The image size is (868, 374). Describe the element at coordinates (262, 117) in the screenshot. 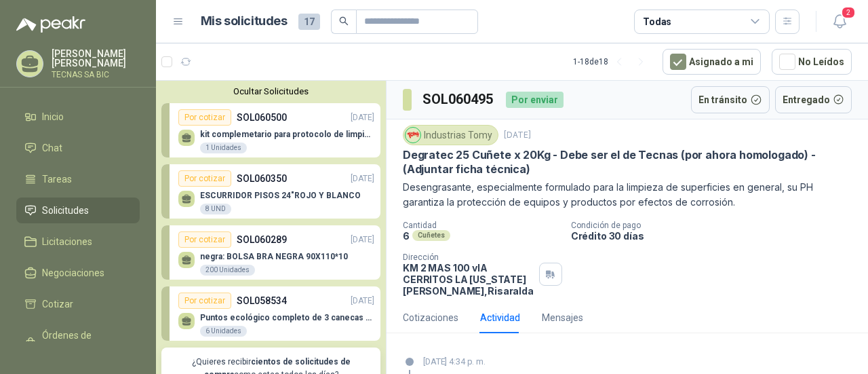

I see `p: SOL060500` at that location.